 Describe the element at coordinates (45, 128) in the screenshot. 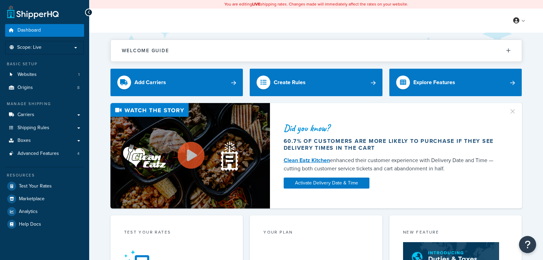

I see `li: Shipping Rules` at that location.